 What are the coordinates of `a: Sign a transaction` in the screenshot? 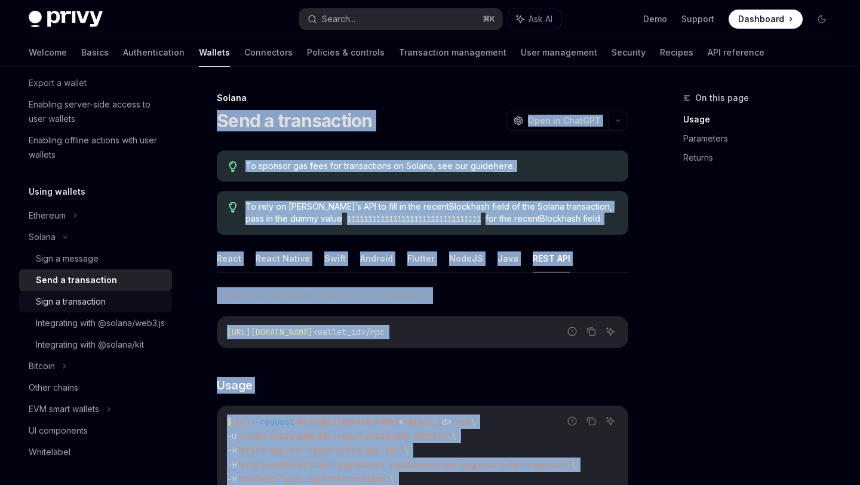 It's located at (96, 302).